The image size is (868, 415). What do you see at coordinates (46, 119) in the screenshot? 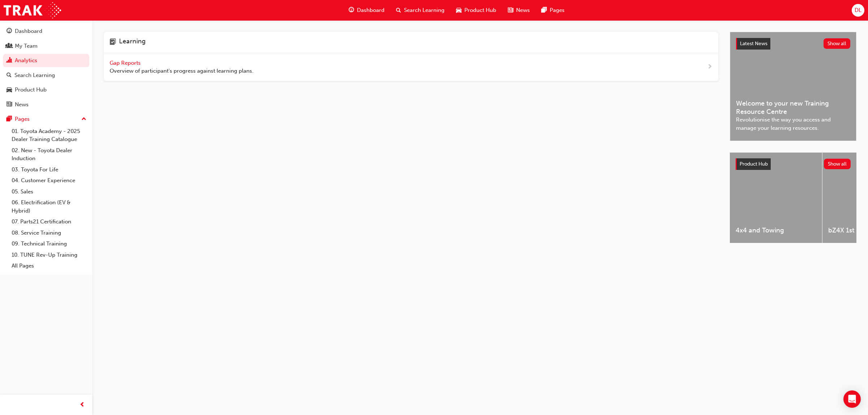
I see `button: Pages` at bounding box center [46, 119].